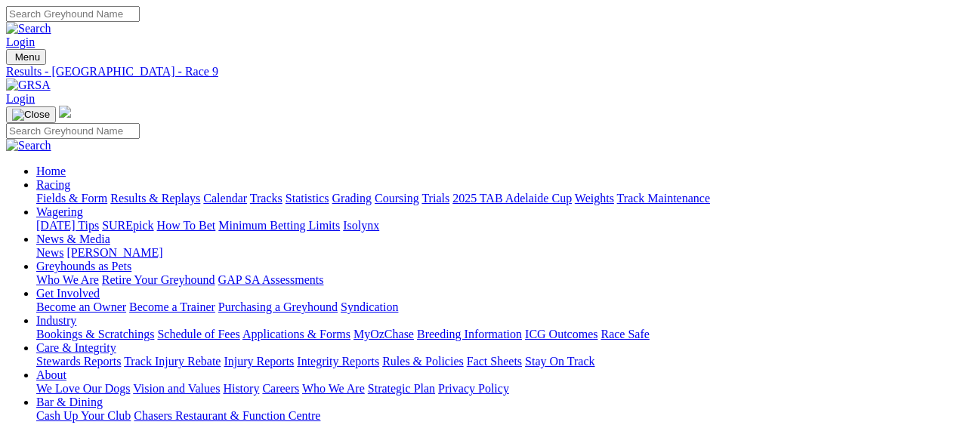 This screenshot has height=425, width=954. Describe the element at coordinates (307, 198) in the screenshot. I see `a: Statistics` at that location.